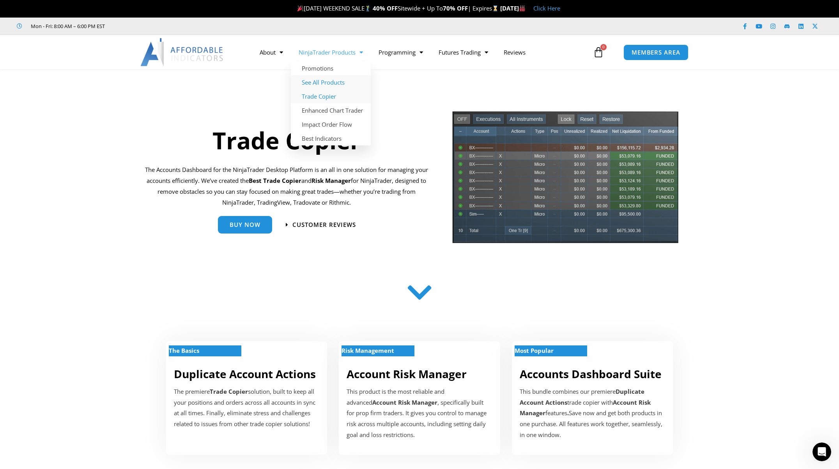 This screenshot has height=469, width=839. What do you see at coordinates (331, 103) in the screenshot?
I see `ul: NinjaTrader Products` at bounding box center [331, 103].